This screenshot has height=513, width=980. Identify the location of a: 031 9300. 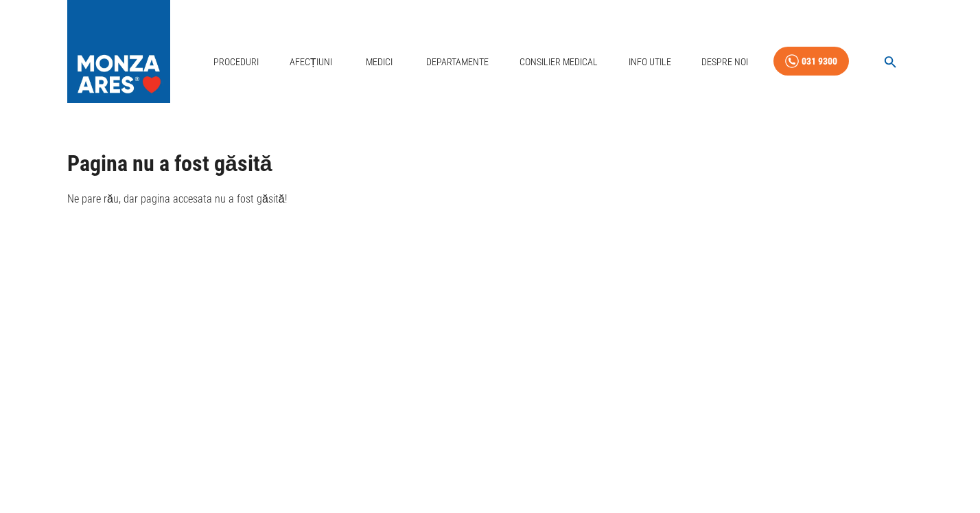
(811, 61).